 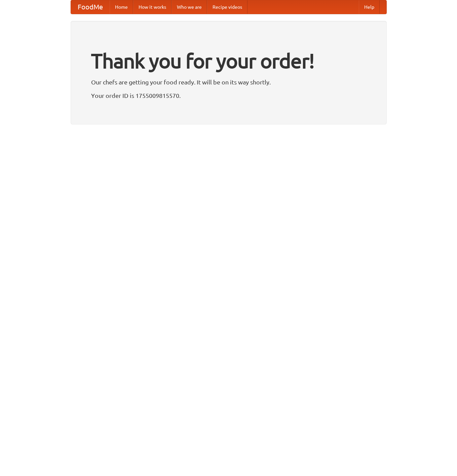 What do you see at coordinates (189, 7) in the screenshot?
I see `a: Who we are` at bounding box center [189, 7].